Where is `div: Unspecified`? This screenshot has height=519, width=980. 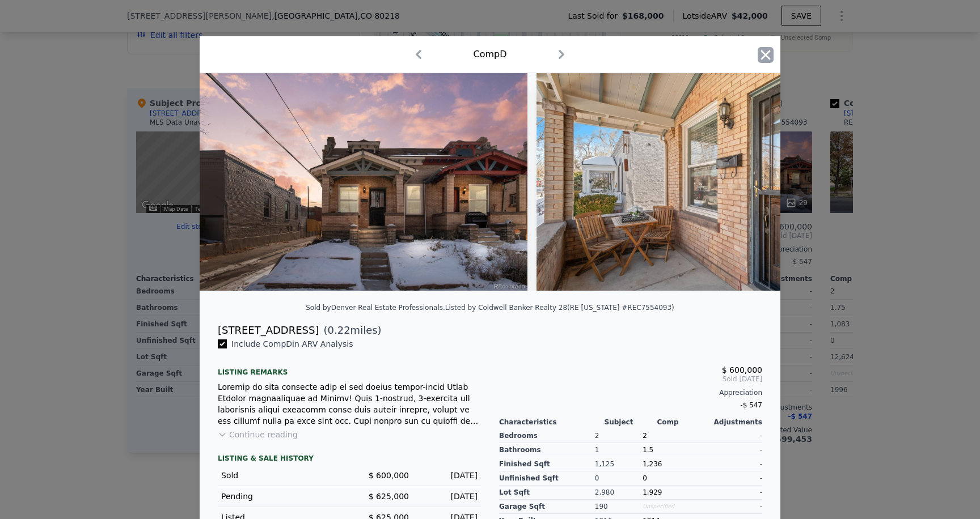 div: Unspecified is located at coordinates (678, 507).